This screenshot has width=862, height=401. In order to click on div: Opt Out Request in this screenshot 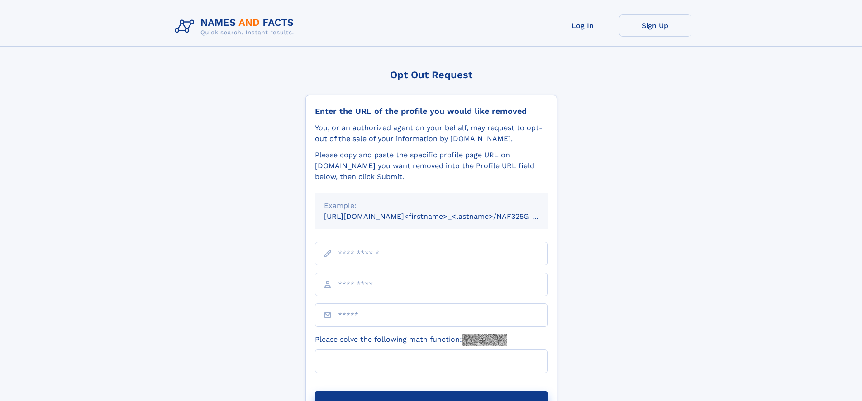, I will do `click(431, 75)`.